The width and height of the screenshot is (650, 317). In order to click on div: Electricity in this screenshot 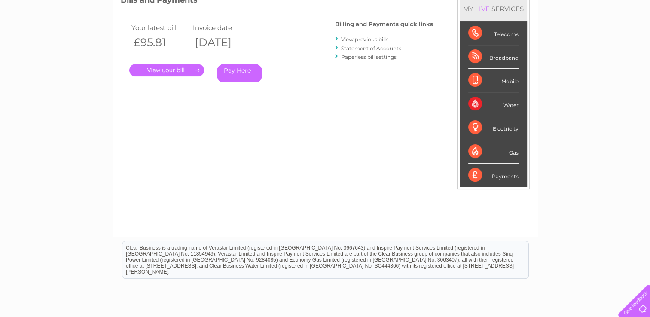, I will do `click(493, 128)`.